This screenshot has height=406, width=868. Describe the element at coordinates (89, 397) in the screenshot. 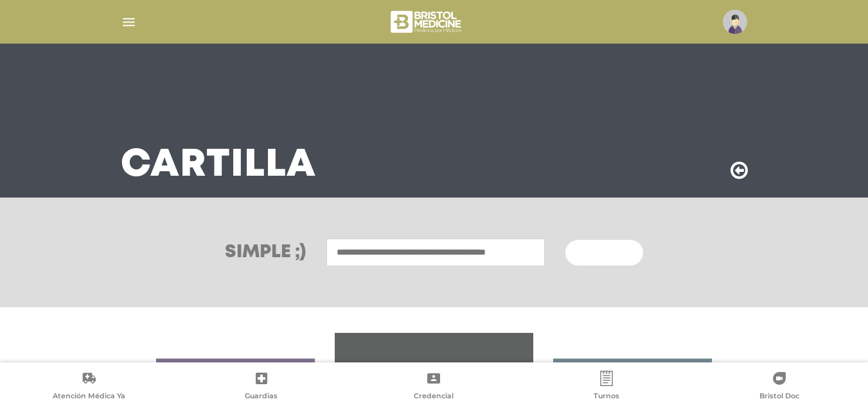

I see `span: Atención Médica Ya` at that location.